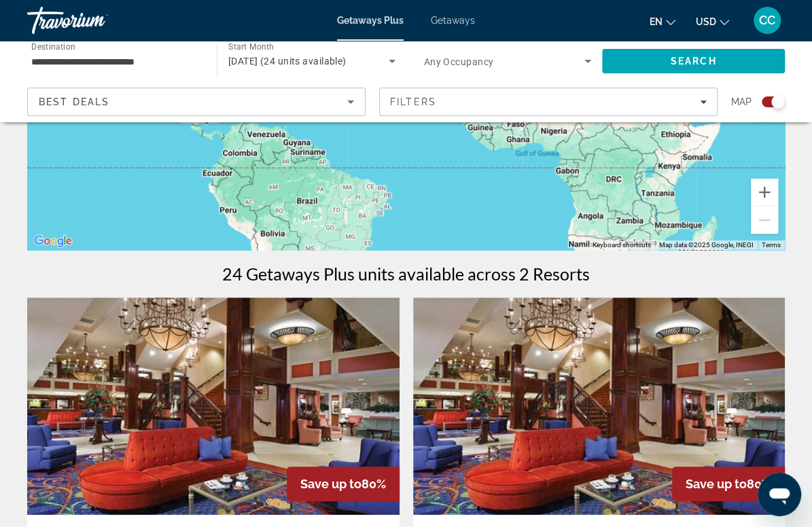 This screenshot has width=812, height=527. I want to click on span: Map, so click(741, 102).